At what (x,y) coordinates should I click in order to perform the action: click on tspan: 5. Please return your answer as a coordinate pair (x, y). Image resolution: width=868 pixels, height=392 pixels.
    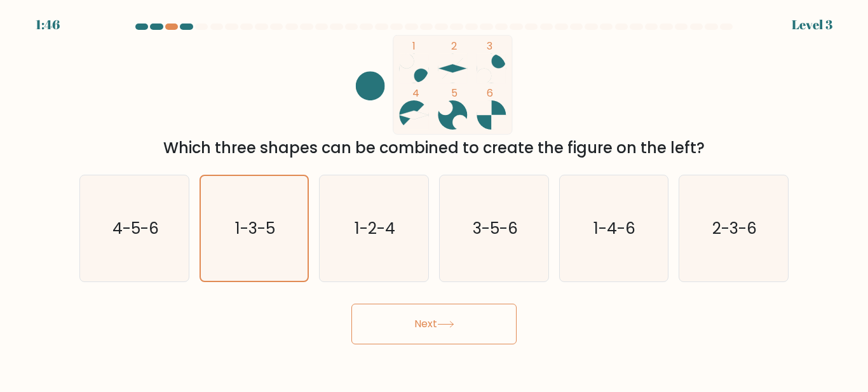
    Looking at the image, I should click on (454, 93).